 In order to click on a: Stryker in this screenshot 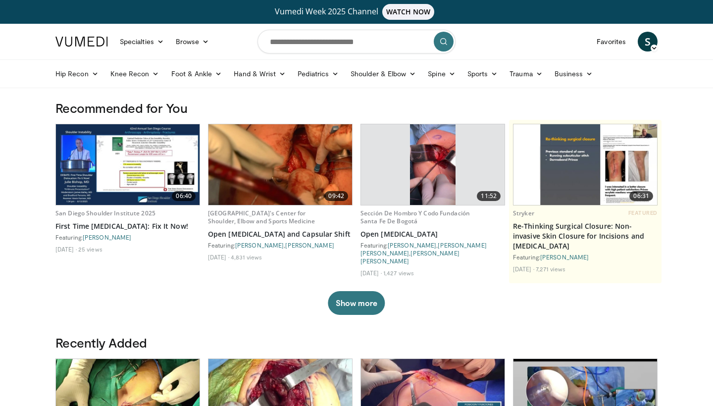, I will do `click(523, 213)`.